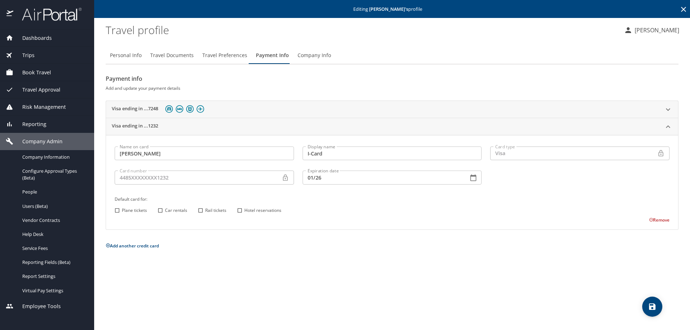 This screenshot has height=330, width=690. Describe the element at coordinates (37, 307) in the screenshot. I see `span: Employee Tools` at that location.